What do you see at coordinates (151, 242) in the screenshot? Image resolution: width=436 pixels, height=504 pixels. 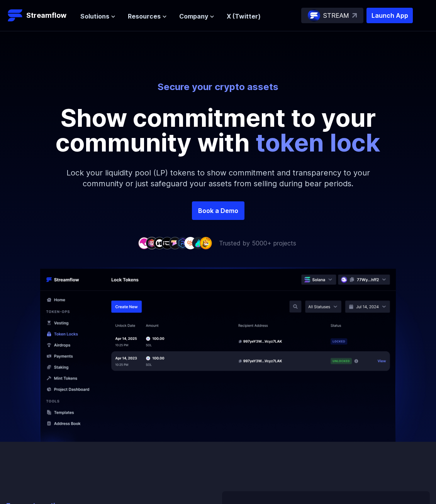 I see `img: company-2` at bounding box center [151, 242].